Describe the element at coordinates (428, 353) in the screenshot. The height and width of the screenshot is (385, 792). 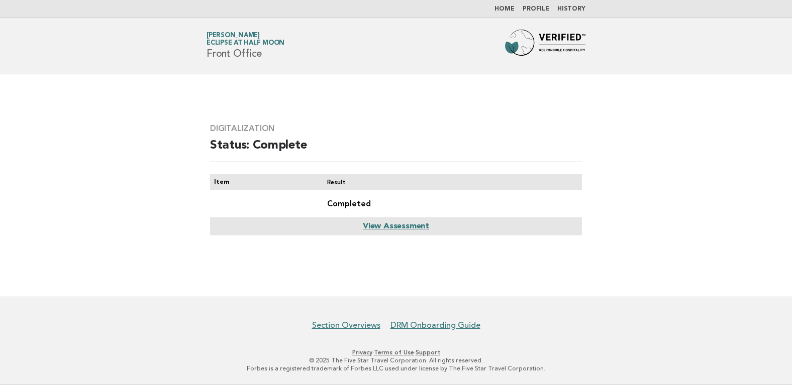
I see `a: Support` at that location.